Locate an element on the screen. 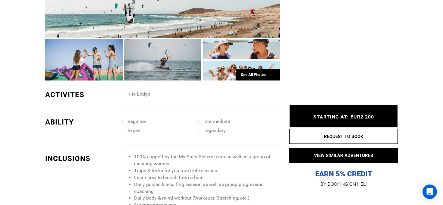  li: 100% support by the My Salty Sisters team as well as a group of inspiring women is located at coordinates (207, 160).